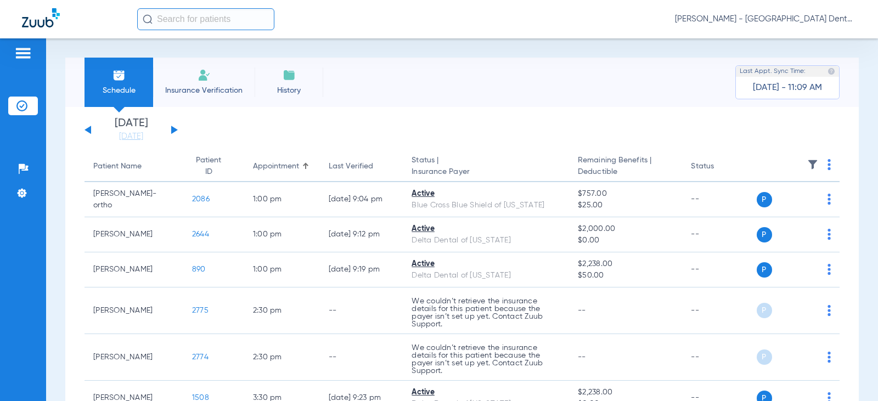 The image size is (878, 401). I want to click on img: History, so click(289, 75).